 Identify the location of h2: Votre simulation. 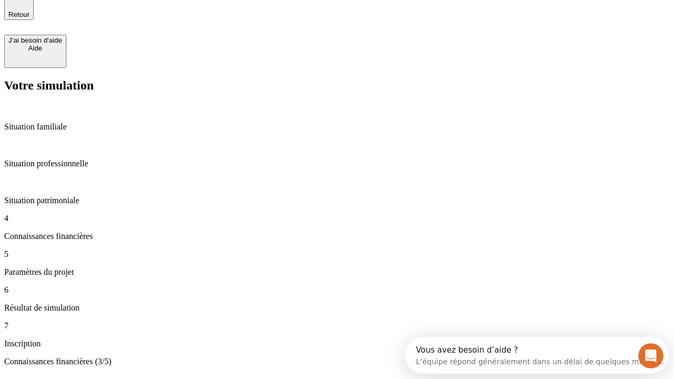
(337, 85).